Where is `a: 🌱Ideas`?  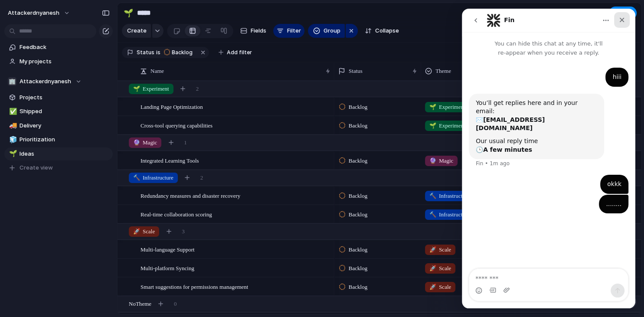
a: 🌱Ideas is located at coordinates (58, 154).